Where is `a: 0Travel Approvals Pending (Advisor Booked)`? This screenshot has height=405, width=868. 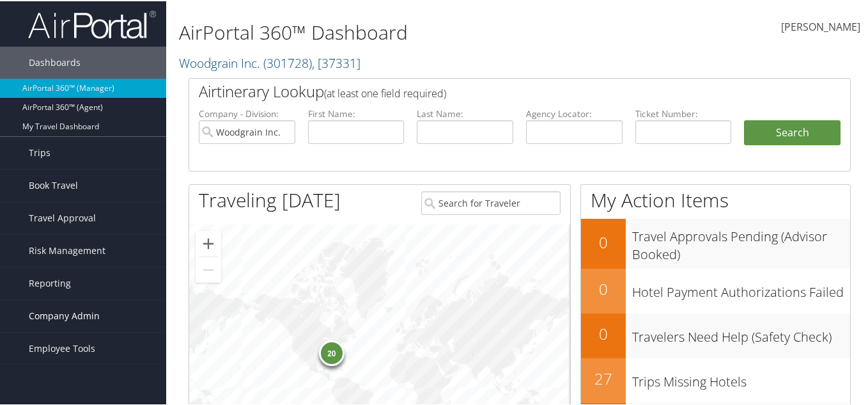
a: 0Travel Approvals Pending (Advisor Booked) is located at coordinates (715, 242).